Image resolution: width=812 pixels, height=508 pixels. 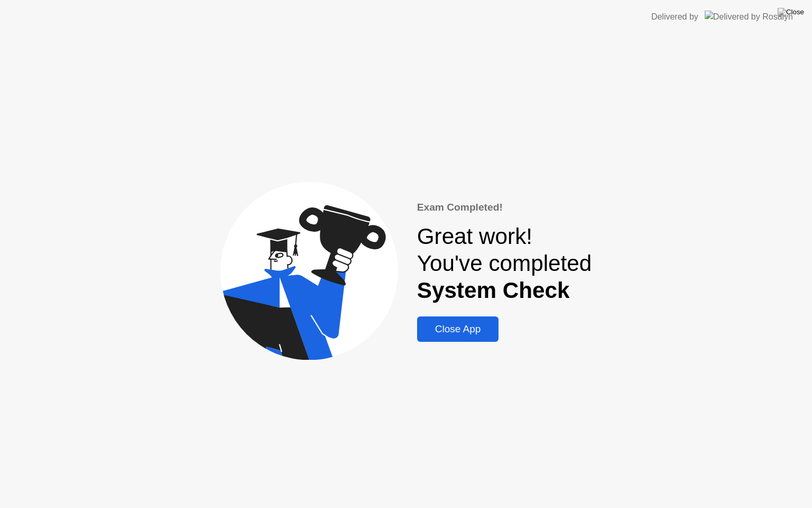 What do you see at coordinates (749, 16) in the screenshot?
I see `img: Delivered by Rosalyn` at bounding box center [749, 16].